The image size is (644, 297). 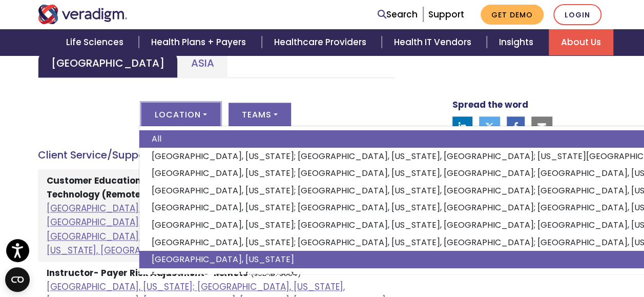 I want to click on h4: Client Service/Support, so click(x=216, y=155).